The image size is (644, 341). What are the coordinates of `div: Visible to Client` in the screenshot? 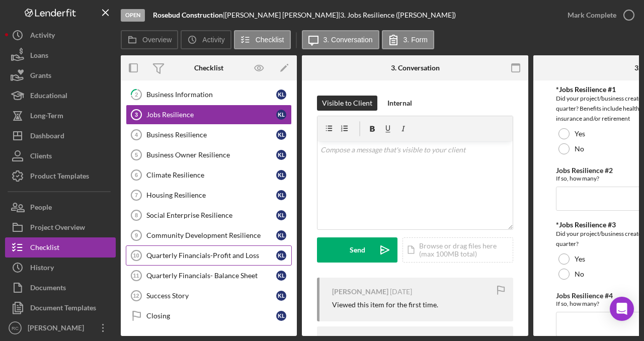 It's located at (347, 103).